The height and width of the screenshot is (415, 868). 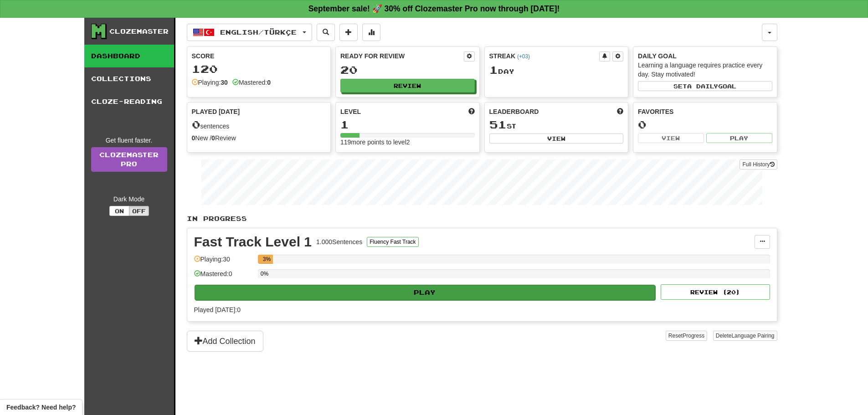 What do you see at coordinates (703, 86) in the screenshot?
I see `span: a daily` at bounding box center [703, 86].